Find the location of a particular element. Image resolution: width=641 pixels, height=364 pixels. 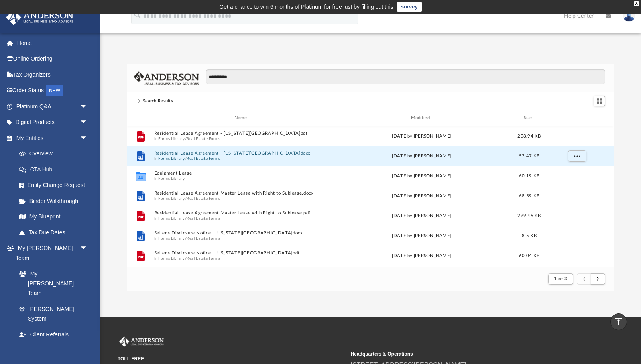

a: survey is located at coordinates (409, 7).